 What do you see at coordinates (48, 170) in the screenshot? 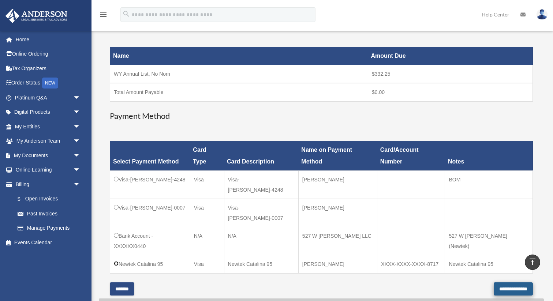
I see `a: Online Learningarrow_drop_down` at bounding box center [48, 170].